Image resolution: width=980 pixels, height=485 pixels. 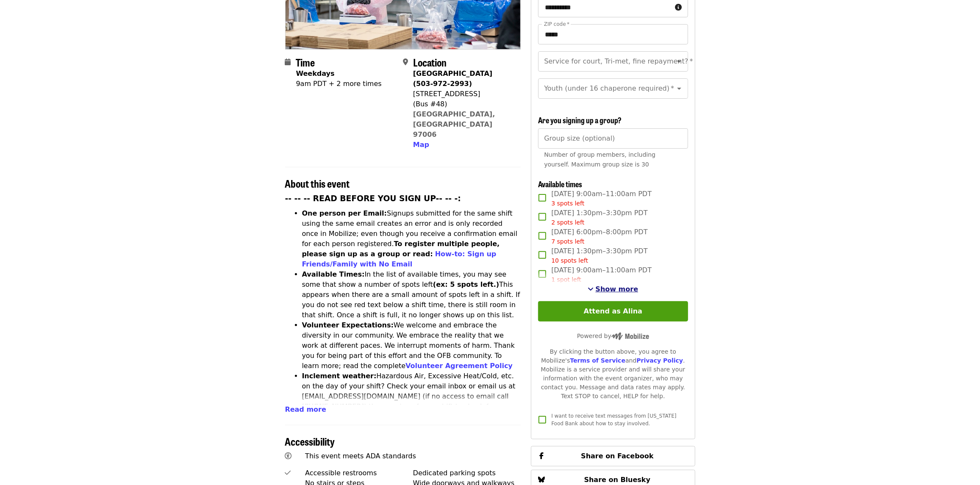 What do you see at coordinates (568, 241) in the screenshot?
I see `span: 7 spots left` at bounding box center [568, 241].